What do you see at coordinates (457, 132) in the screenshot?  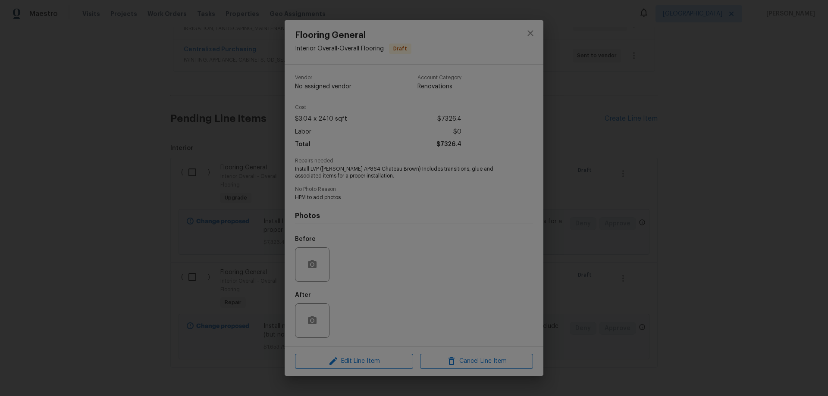 I see `span: $0` at bounding box center [457, 132].